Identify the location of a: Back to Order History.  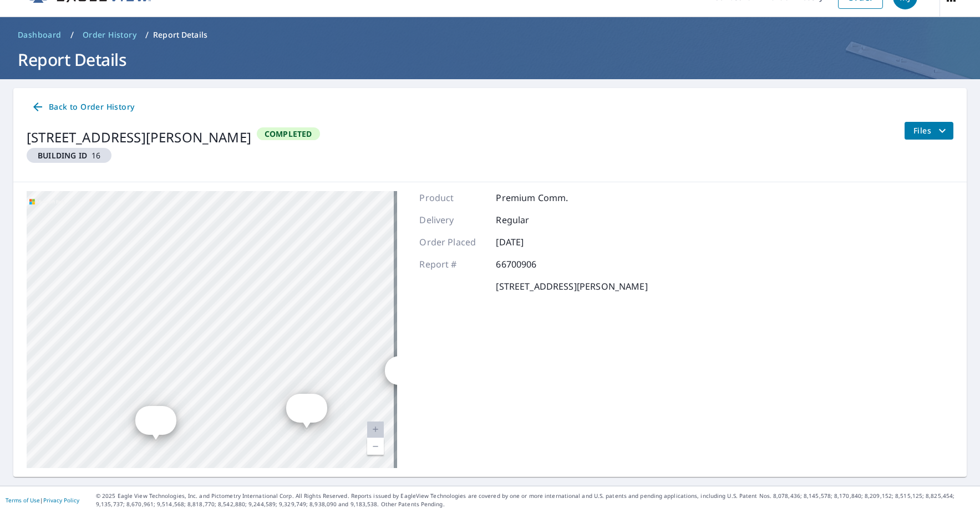
(83, 107).